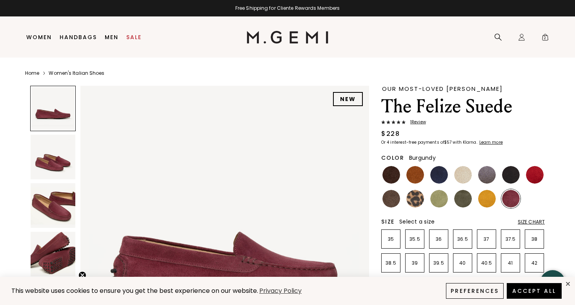  Describe the element at coordinates (462, 123) in the screenshot. I see `a: 1Review` at that location.